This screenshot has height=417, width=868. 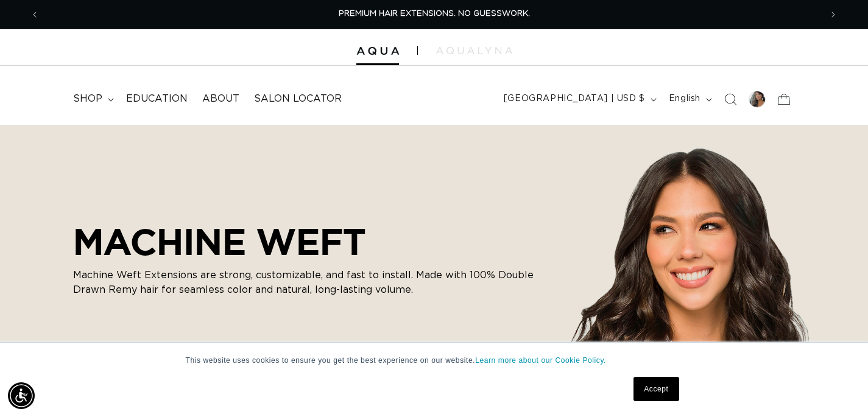 What do you see at coordinates (833, 14) in the screenshot?
I see `button: Next announcement` at bounding box center [833, 14].